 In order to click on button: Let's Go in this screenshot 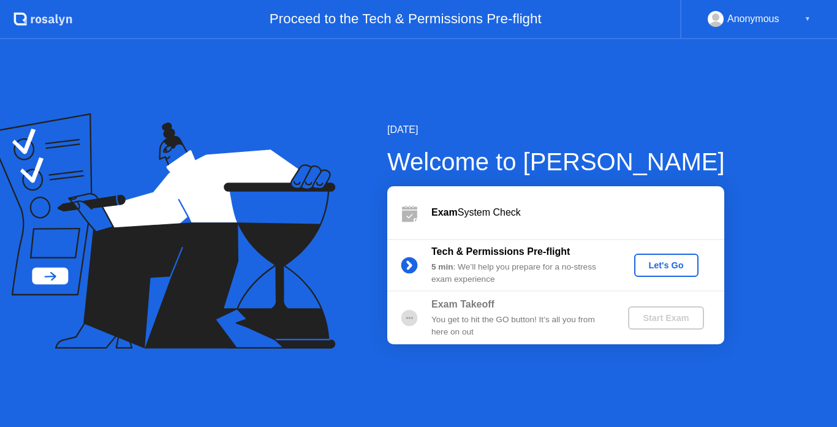, I will do `click(666, 265)`.